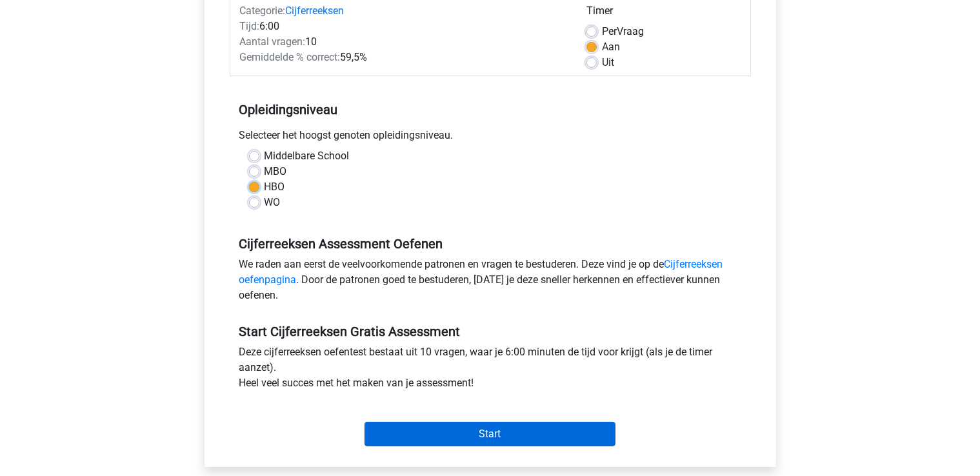 The height and width of the screenshot is (476, 980). I want to click on div: Timer, so click(663, 14).